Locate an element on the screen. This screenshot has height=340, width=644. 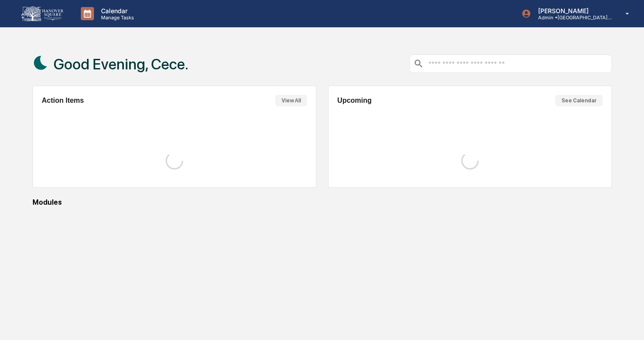
div: Modules is located at coordinates (322, 202).